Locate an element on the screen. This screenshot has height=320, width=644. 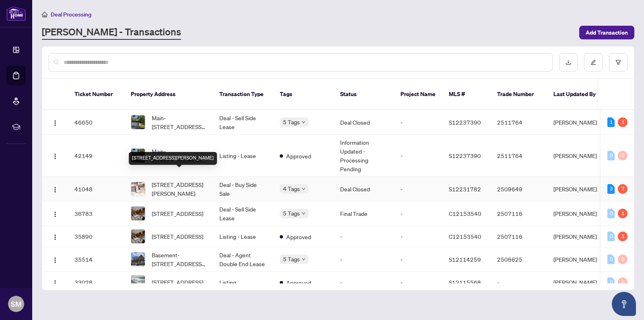
span: S12115568 is located at coordinates (465, 282).